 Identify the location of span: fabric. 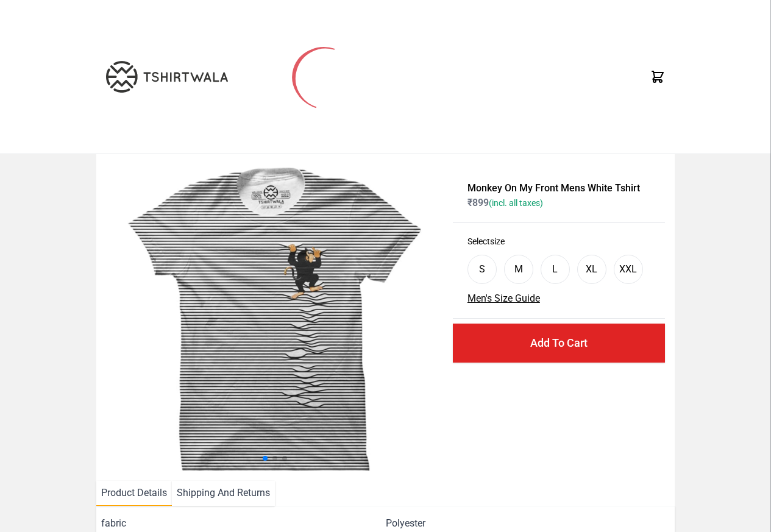
(243, 523).